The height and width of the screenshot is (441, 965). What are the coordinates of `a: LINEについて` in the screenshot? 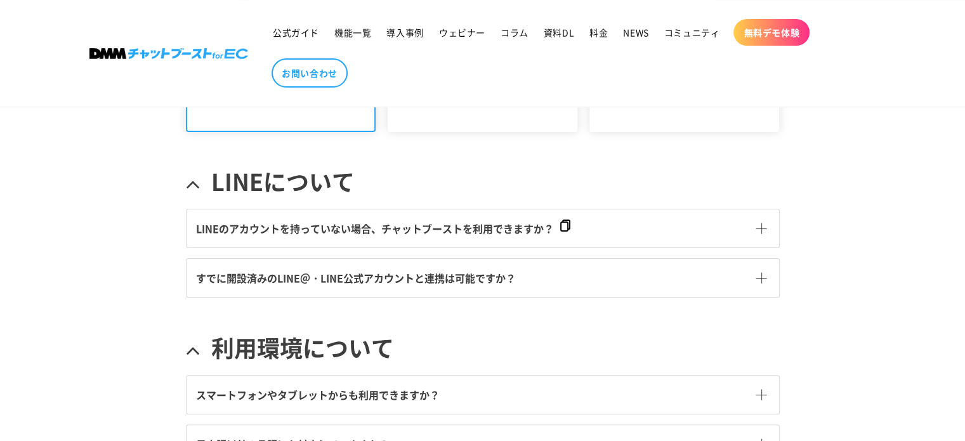 It's located at (483, 181).